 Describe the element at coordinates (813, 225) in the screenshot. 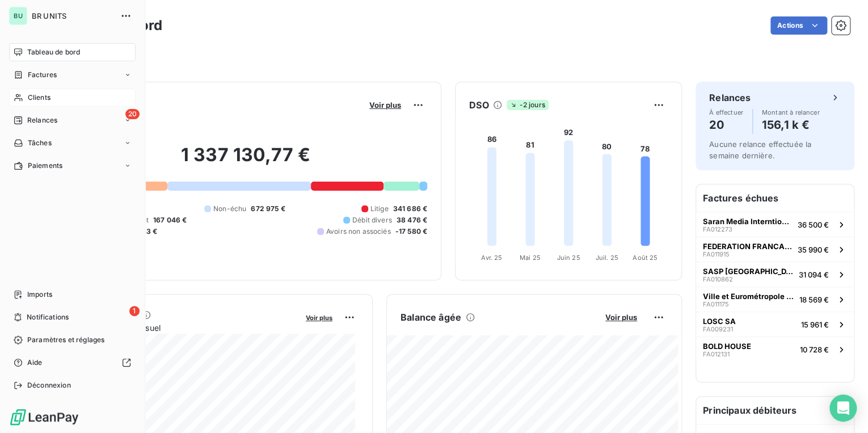

I see `span: 36 500 €` at that location.